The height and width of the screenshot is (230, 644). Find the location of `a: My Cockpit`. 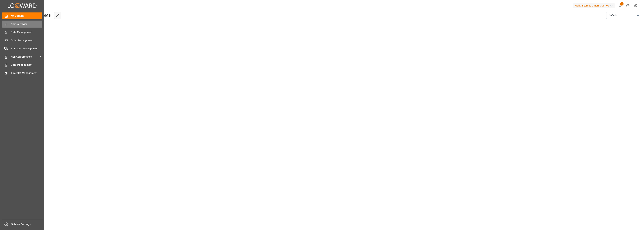

a: My Cockpit is located at coordinates (22, 16).